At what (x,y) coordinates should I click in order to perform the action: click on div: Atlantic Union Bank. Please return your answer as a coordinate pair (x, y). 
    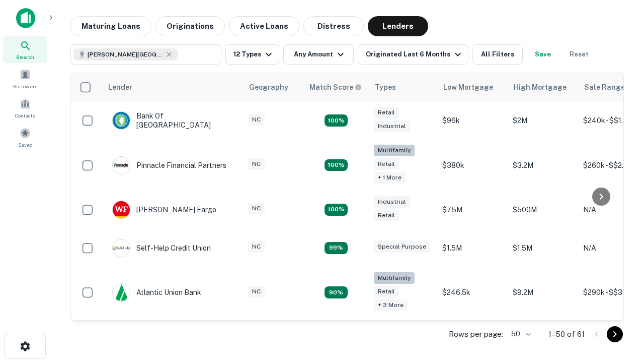
    Looking at the image, I should click on (157, 292).